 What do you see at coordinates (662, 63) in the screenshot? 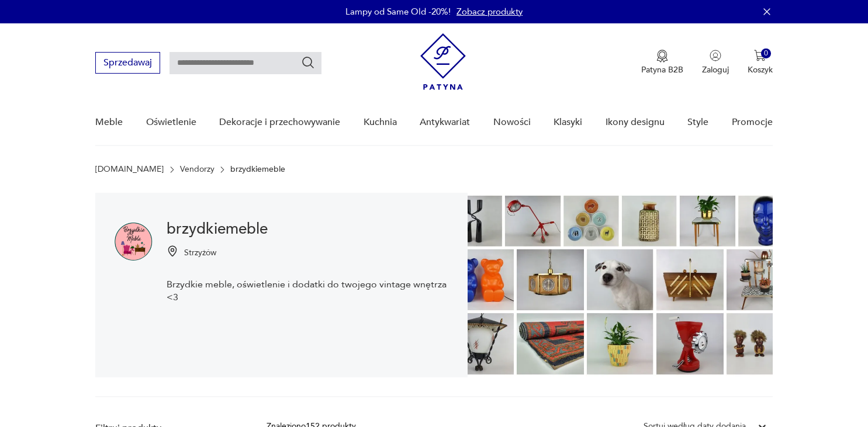
I see `button: Patyna B2B` at bounding box center [662, 63].